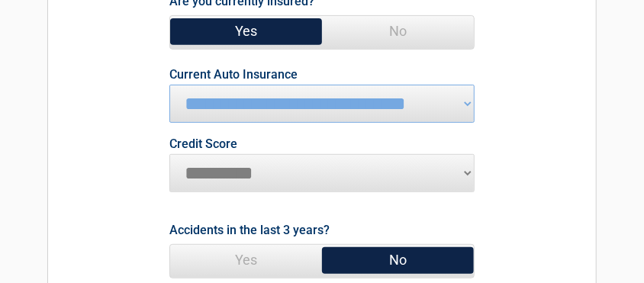  What do you see at coordinates (233, 75) in the screenshot?
I see `label: Current Auto Insurance` at bounding box center [233, 75].